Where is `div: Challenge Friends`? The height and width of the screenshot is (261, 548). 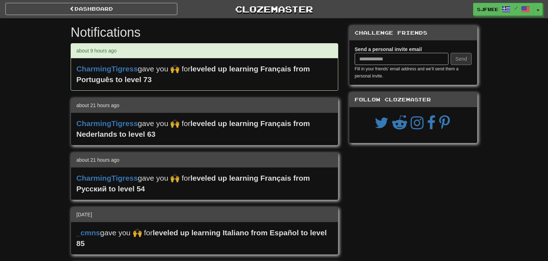
div: Challenge Friends is located at coordinates (413, 33).